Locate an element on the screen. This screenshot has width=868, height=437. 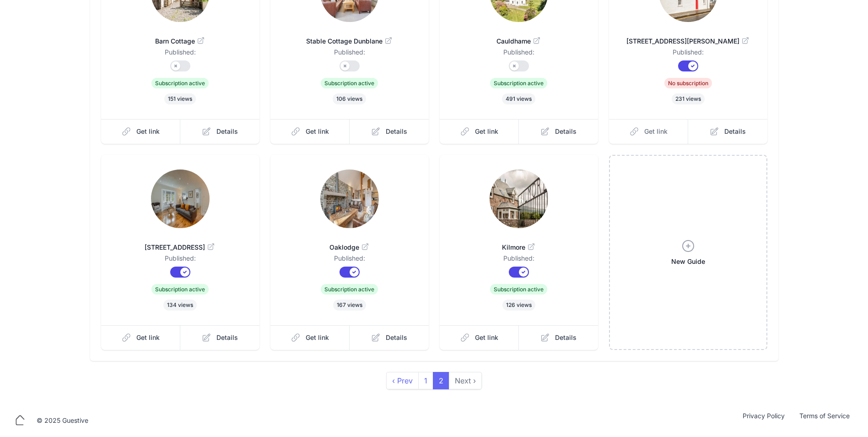
a: Stable Cottage Dunblane is located at coordinates (349, 37).